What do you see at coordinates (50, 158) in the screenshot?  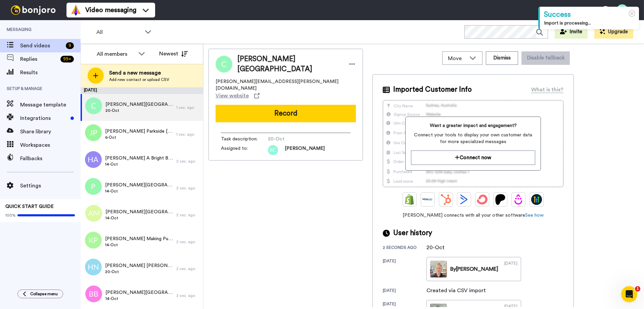 I see `span: Fallbacks` at bounding box center [50, 158].